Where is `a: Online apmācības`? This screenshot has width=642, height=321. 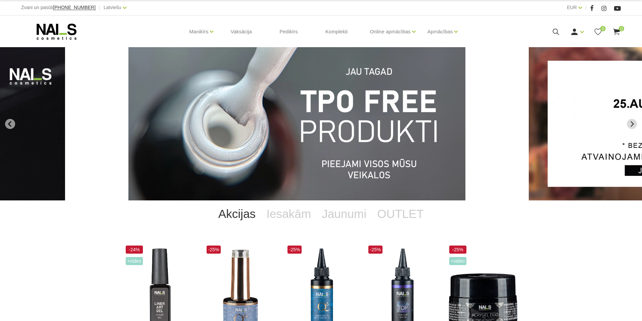
a: Online apmācības is located at coordinates (390, 32).